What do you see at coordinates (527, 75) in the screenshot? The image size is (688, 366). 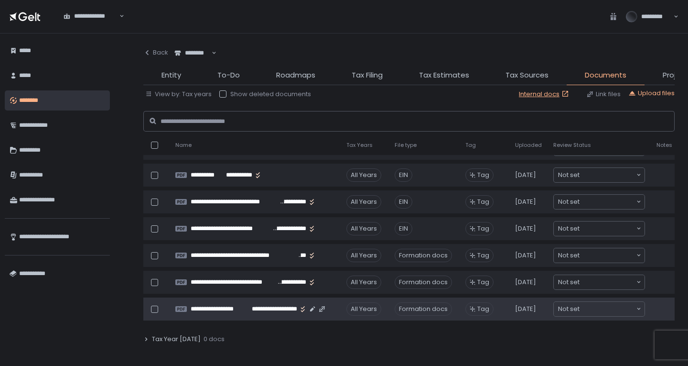 I see `span: Tax Sources` at bounding box center [527, 75].